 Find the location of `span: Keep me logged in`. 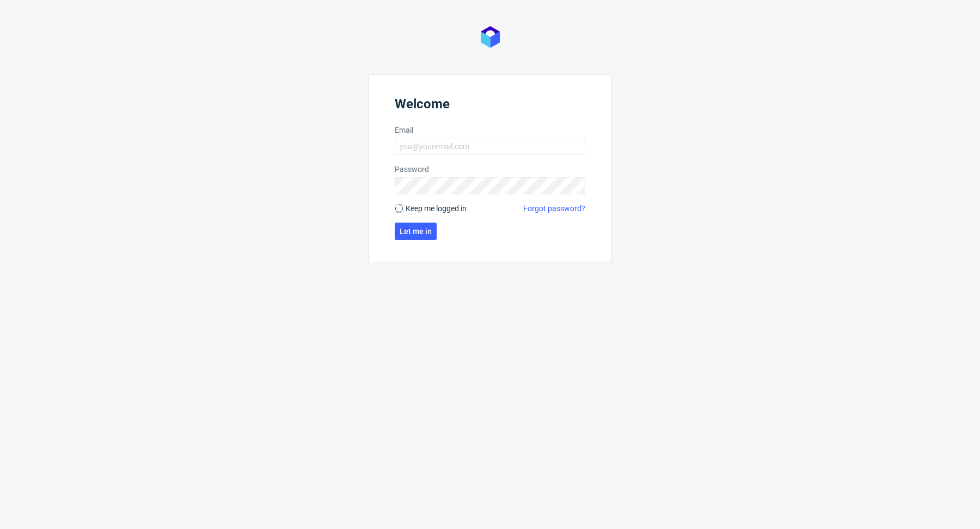

span: Keep me logged in is located at coordinates (436, 208).